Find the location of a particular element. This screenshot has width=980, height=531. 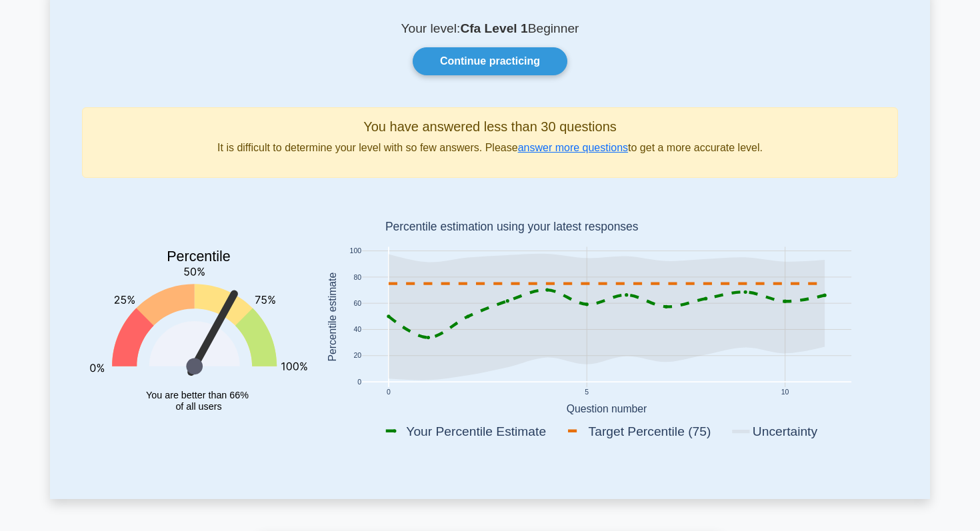

text: 80 is located at coordinates (357, 278).